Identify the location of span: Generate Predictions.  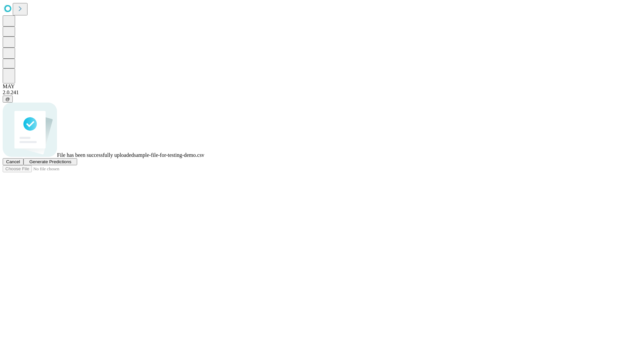
(50, 161).